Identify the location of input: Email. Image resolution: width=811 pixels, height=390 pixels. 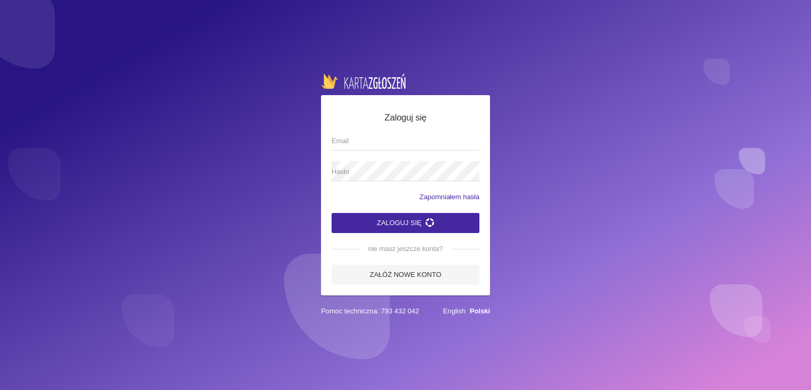
(406, 141).